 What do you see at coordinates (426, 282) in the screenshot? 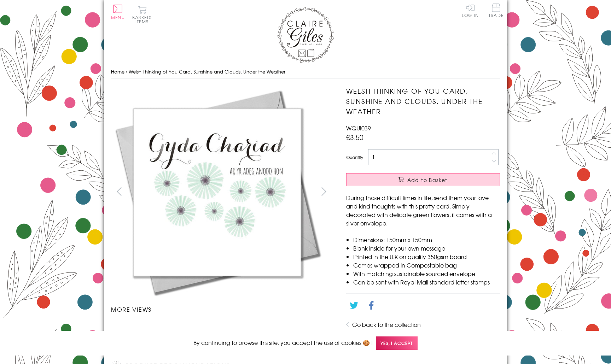
I see `li: Can be sent with Royal Mail standard letter stamps` at bounding box center [426, 282].